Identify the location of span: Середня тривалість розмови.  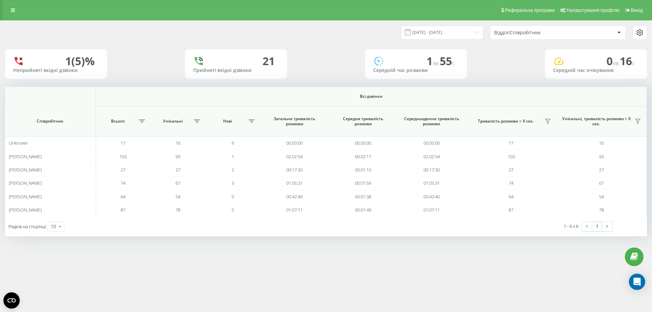
(363, 121).